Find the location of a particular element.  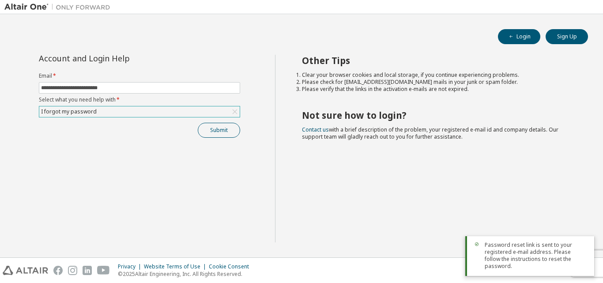

label: Email is located at coordinates (139, 76).